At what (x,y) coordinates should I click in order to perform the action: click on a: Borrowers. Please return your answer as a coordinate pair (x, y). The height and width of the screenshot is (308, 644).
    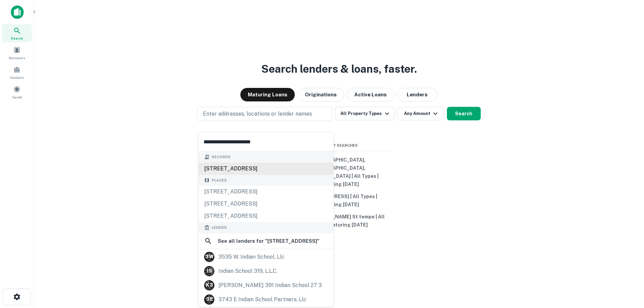
    Looking at the image, I should click on (16, 52).